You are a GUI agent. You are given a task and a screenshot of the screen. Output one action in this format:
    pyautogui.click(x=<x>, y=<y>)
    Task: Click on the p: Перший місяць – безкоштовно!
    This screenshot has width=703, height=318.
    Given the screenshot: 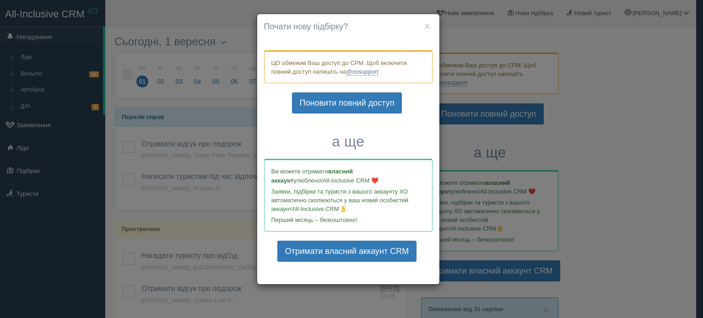 What is the action you would take?
    pyautogui.click(x=348, y=220)
    